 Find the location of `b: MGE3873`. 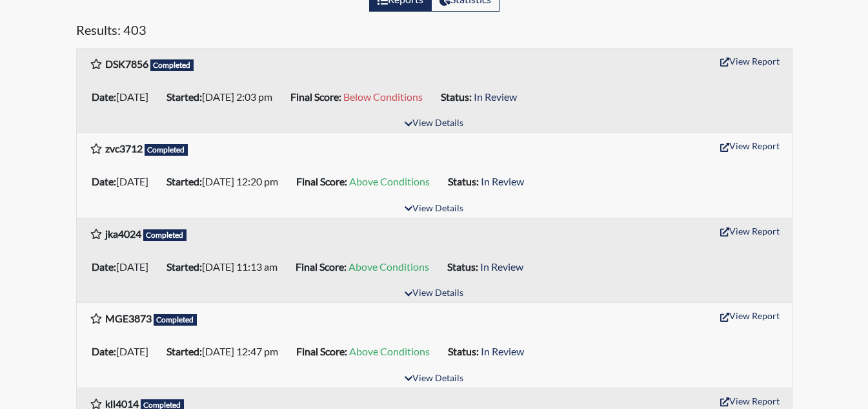

b: MGE3873 is located at coordinates (129, 318).